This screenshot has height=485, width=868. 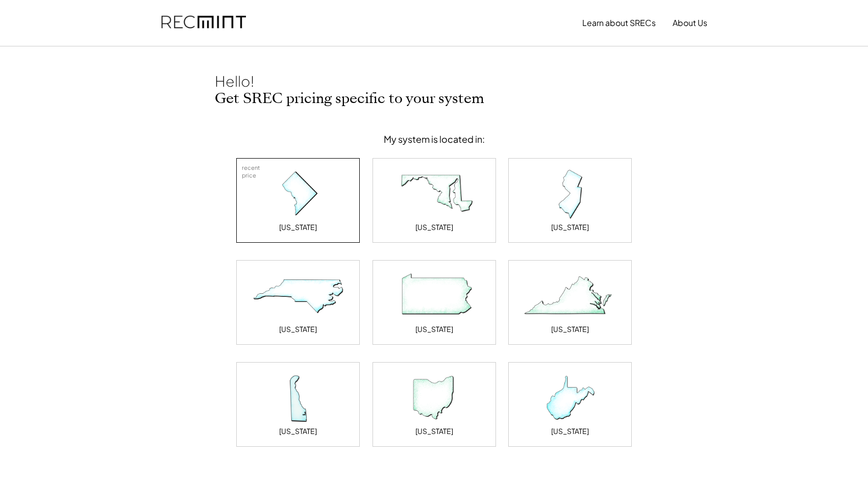 I want to click on img: New Jersey, so click(x=570, y=194).